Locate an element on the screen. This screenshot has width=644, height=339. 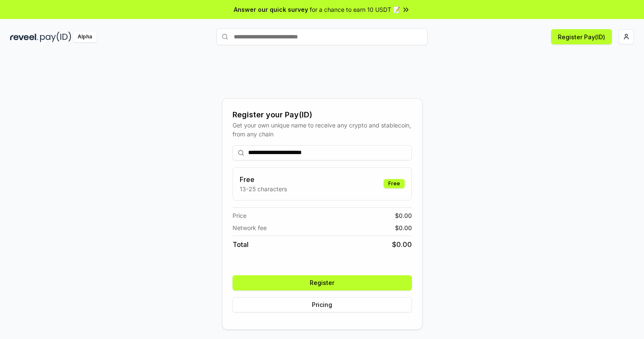
div: Register your Pay(ID) is located at coordinates (322, 115).